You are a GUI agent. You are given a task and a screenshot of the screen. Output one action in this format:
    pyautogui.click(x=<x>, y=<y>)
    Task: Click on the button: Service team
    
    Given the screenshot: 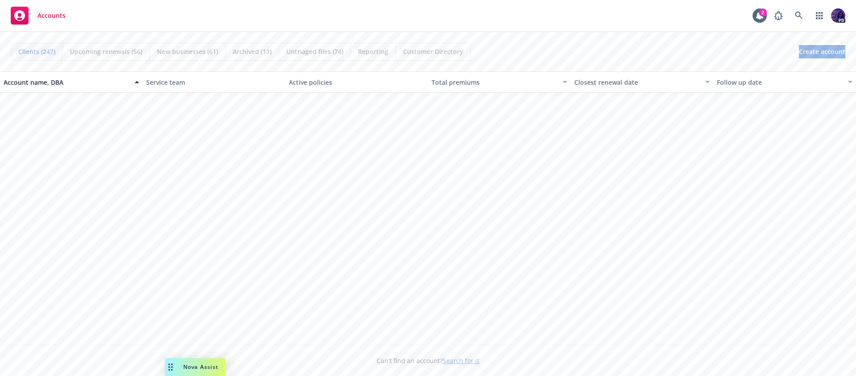 What is the action you would take?
    pyautogui.click(x=214, y=82)
    